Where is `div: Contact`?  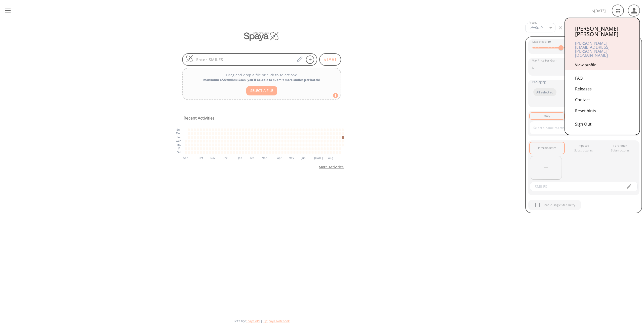 div: Contact is located at coordinates (603, 100).